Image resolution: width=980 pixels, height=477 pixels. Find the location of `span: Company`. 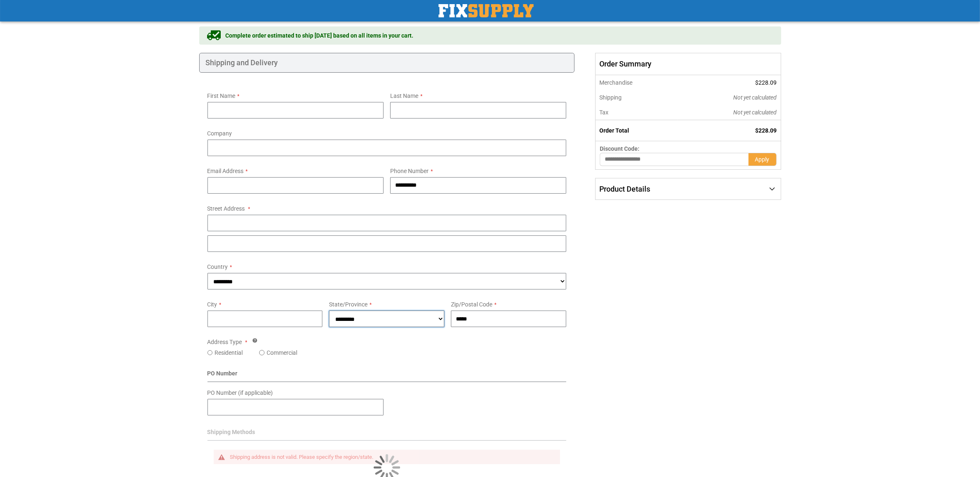

span: Company is located at coordinates (220, 133).